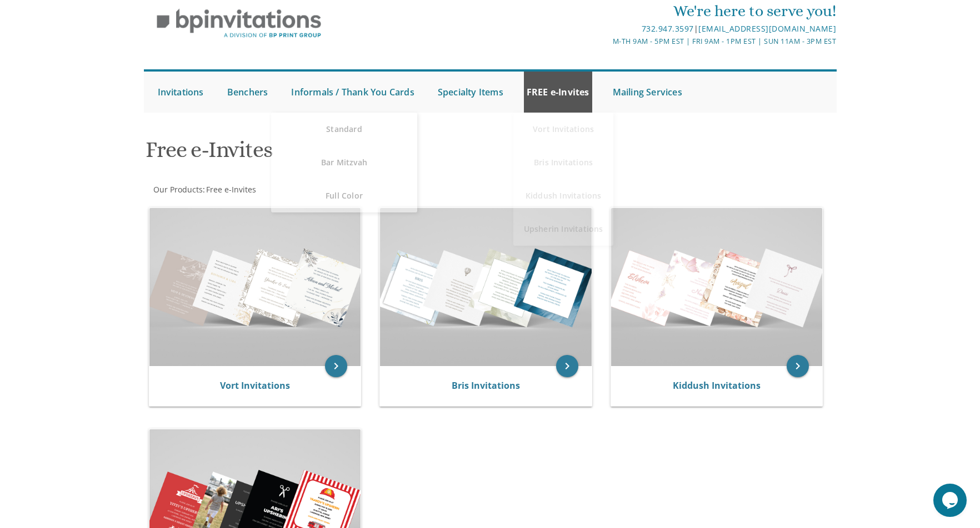  I want to click on a: Our Products, so click(178, 189).